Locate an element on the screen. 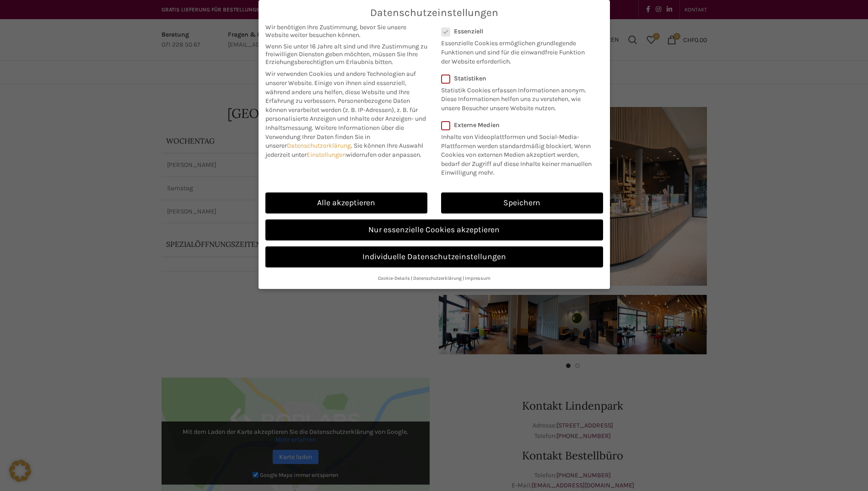 The image size is (868, 491). a: Speichern is located at coordinates (522, 203).